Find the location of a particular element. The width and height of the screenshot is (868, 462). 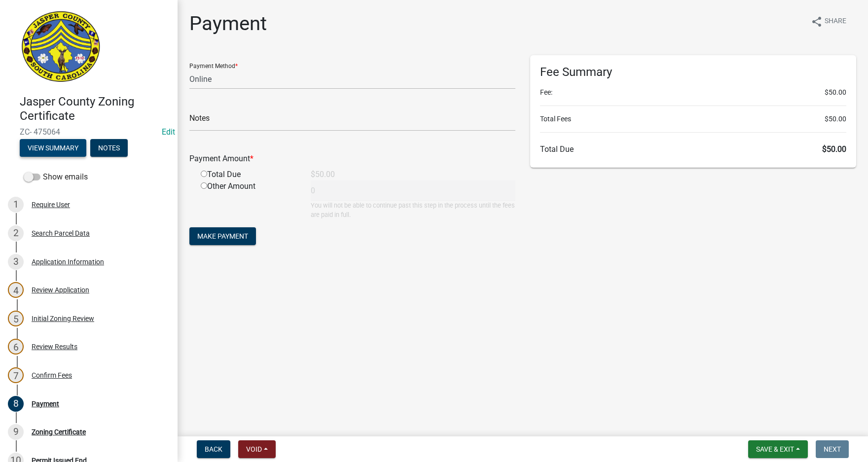

button: Notes is located at coordinates (109, 148).